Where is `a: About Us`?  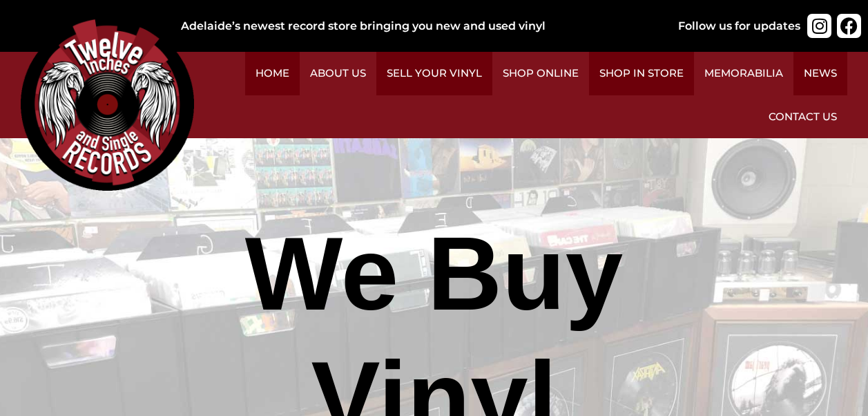 a: About Us is located at coordinates (338, 73).